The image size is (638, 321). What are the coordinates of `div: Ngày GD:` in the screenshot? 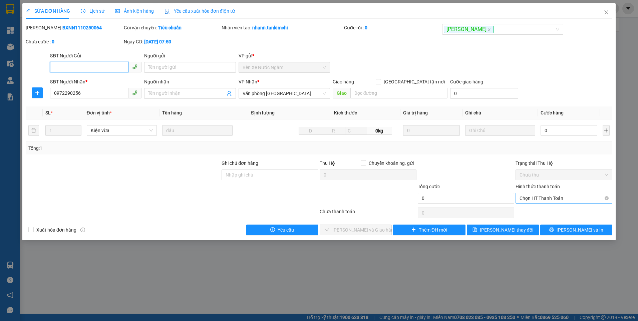 It's located at (172, 42).